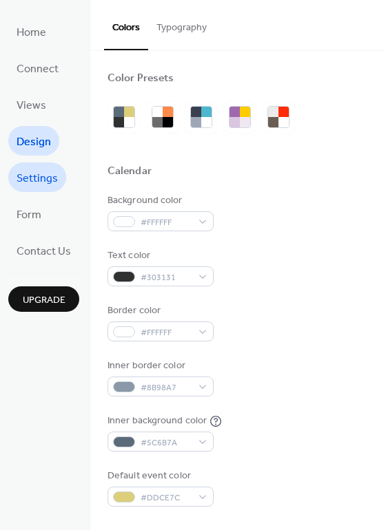 Image resolution: width=386 pixels, height=530 pixels. What do you see at coordinates (29, 215) in the screenshot?
I see `span: Form` at bounding box center [29, 215].